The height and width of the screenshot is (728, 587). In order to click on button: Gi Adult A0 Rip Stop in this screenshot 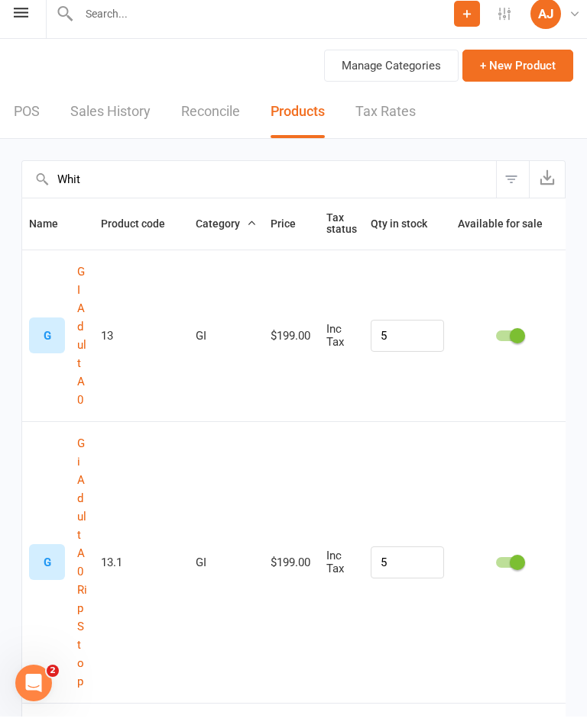, I will do `click(82, 574)`.